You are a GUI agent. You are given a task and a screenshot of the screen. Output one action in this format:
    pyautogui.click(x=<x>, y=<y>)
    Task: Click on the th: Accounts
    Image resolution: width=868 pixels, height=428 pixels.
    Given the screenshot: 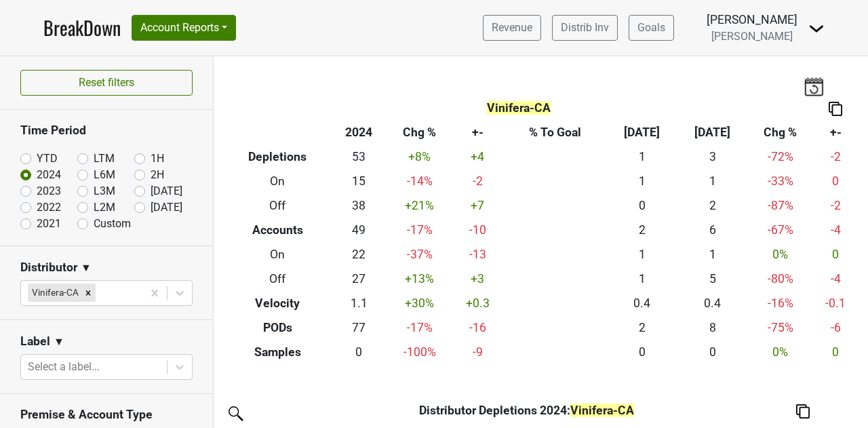 What is the action you would take?
    pyautogui.click(x=277, y=230)
    